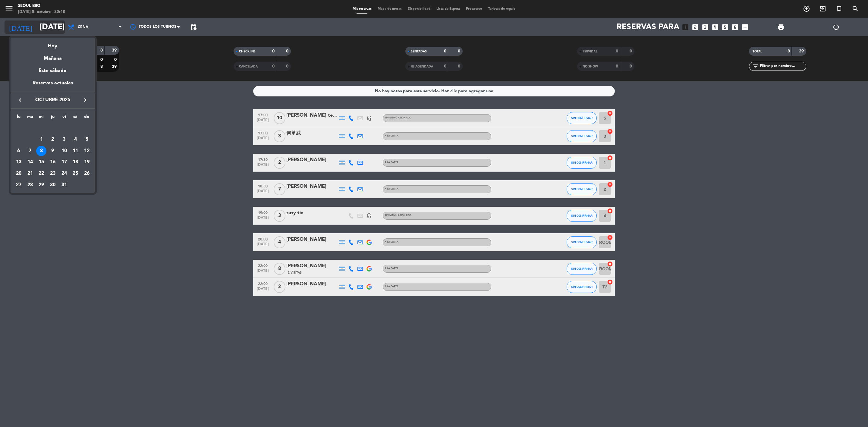  What do you see at coordinates (41, 140) in the screenshot?
I see `td: 1 de octubre de 2025` at bounding box center [41, 140].